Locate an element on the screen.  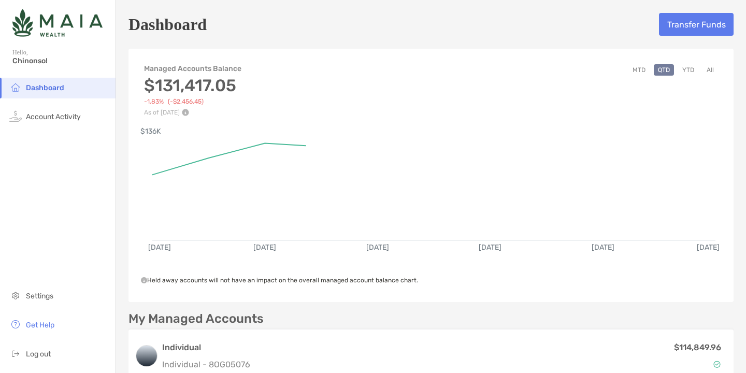
img: logout icon is located at coordinates (16, 353).